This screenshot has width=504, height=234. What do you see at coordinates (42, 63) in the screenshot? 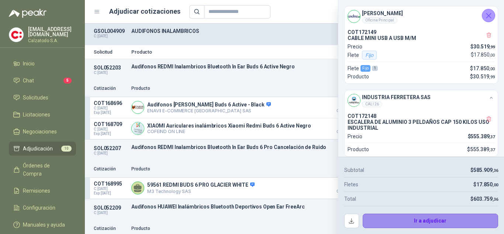
I see `a: Inicio` at bounding box center [42, 63].